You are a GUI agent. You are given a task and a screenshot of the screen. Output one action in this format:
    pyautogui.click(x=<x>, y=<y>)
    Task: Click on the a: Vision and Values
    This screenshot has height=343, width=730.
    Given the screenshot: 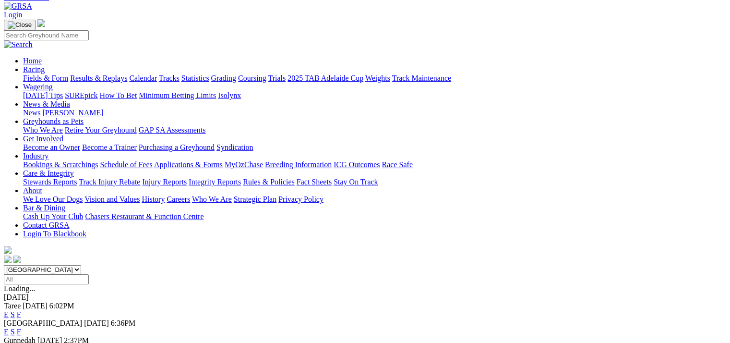 What is the action you would take?
    pyautogui.click(x=112, y=199)
    